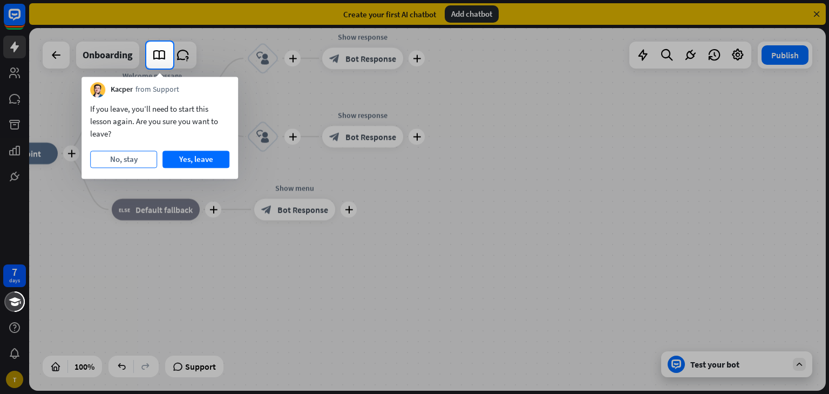 The height and width of the screenshot is (394, 829). Describe the element at coordinates (25, 21) in the screenshot. I see `button: Open LiveChat chat widget` at that location.